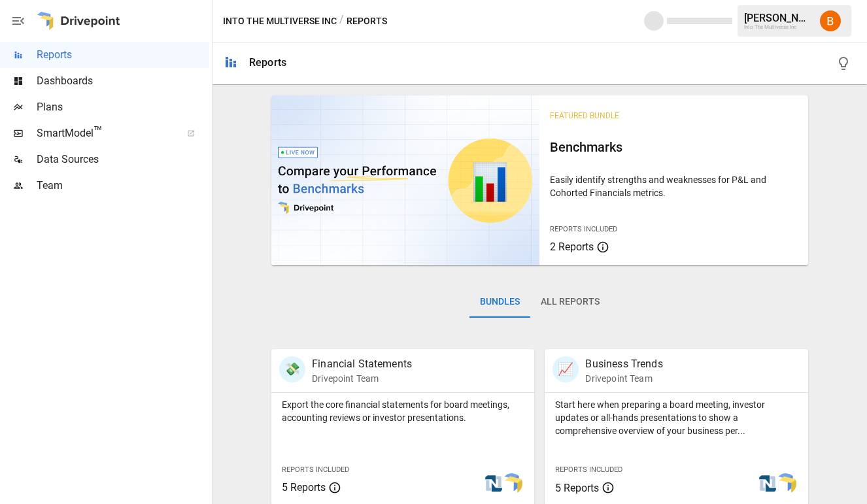 This screenshot has width=867, height=504. I want to click on p: Business Trends, so click(624, 364).